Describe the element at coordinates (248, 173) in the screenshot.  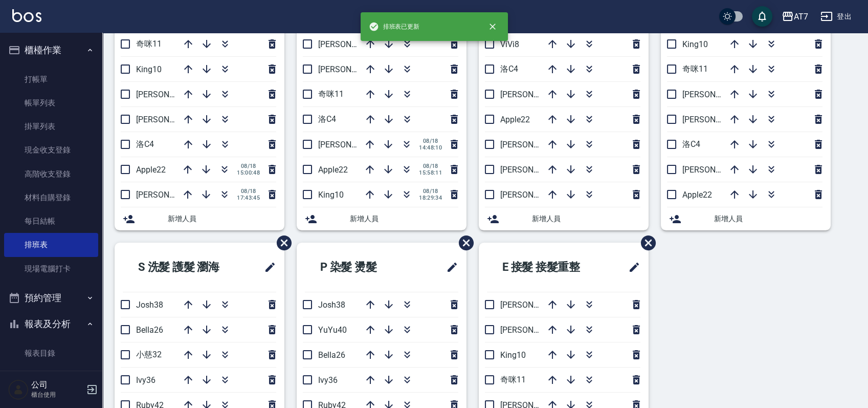
I see `span: 15:00:48` at that location.